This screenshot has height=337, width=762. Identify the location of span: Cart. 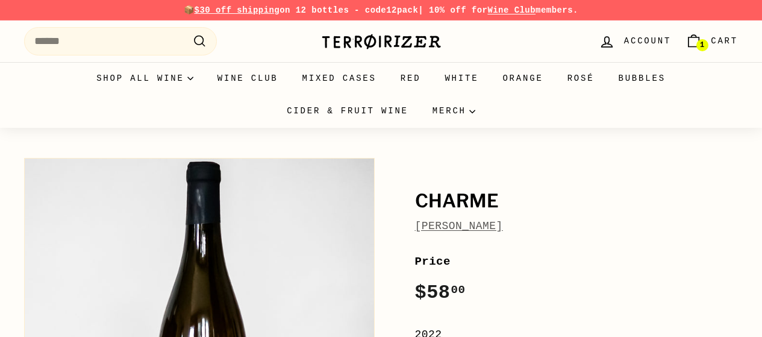
(724, 41).